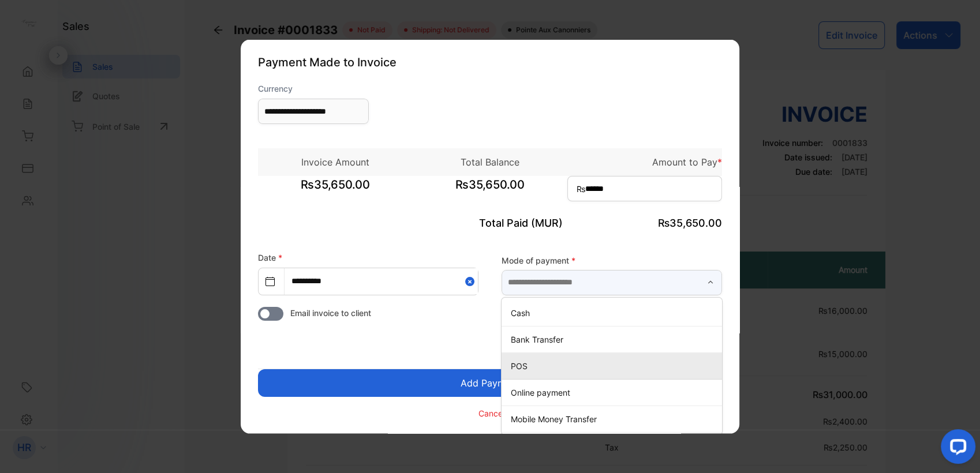 This screenshot has height=473, width=980. What do you see at coordinates (270, 257) in the screenshot?
I see `label: Date` at bounding box center [270, 257].